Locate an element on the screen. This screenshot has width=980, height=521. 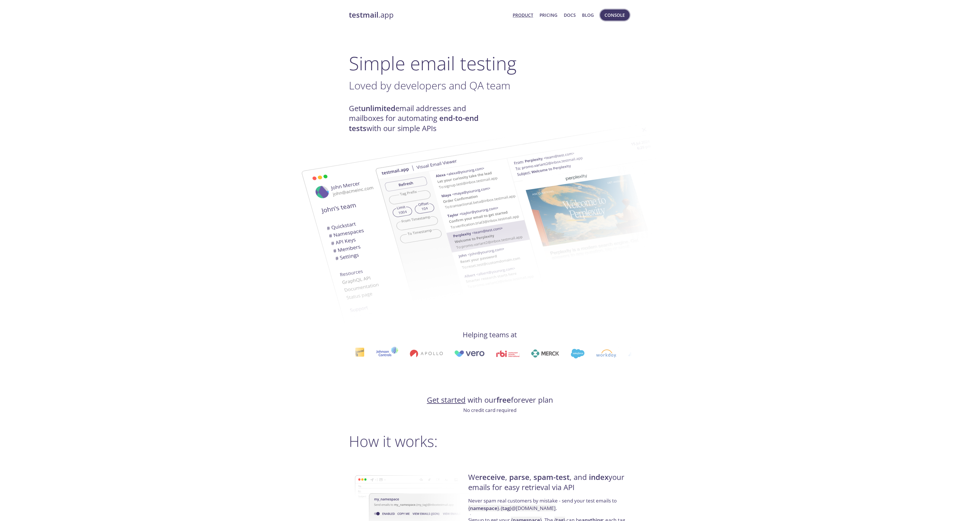
h4: Get email addresses and mailboxes for automating with our simple APIs is located at coordinates (420, 118).